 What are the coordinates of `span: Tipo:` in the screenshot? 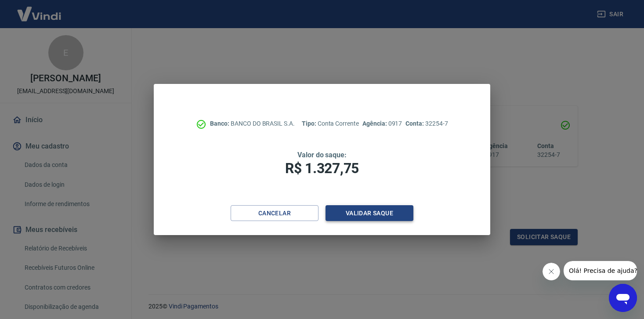 It's located at (310, 124).